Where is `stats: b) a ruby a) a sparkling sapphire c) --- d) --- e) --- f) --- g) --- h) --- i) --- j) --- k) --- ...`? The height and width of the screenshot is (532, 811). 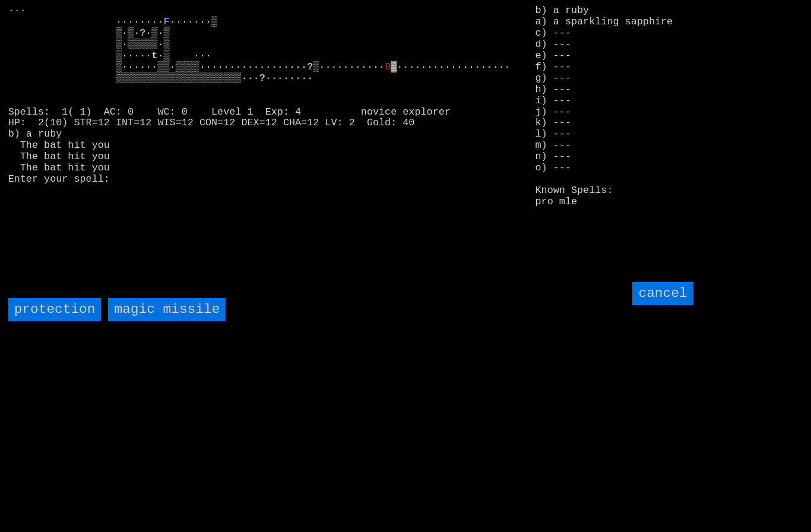 stats: b) a ruby a) a sparkling sapphire c) --- d) --- e) --- f) --- g) --- h) --- i) --- j) --- k) --- ... is located at coordinates (669, 85).